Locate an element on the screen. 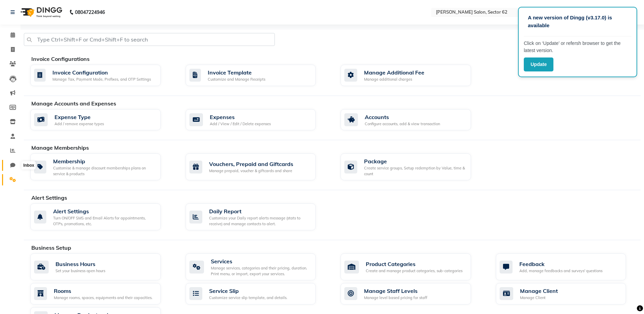  a: Business HoursSet your business open hours is located at coordinates (103, 267).